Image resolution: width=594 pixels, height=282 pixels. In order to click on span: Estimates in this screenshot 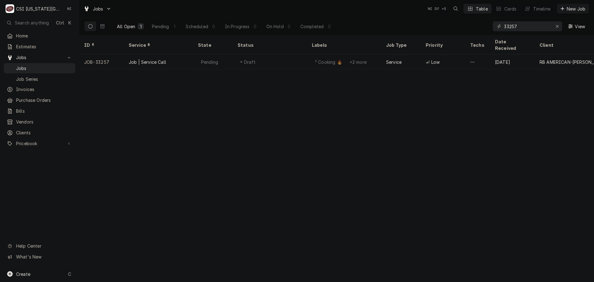, I will do `click(44, 46)`.